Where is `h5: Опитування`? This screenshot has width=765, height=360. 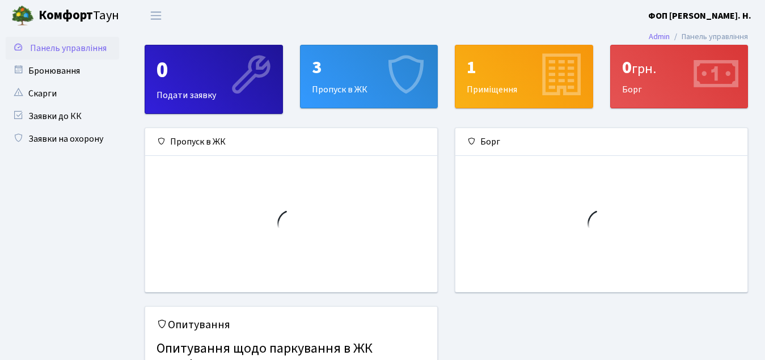
h5: Опитування is located at coordinates (291, 325).